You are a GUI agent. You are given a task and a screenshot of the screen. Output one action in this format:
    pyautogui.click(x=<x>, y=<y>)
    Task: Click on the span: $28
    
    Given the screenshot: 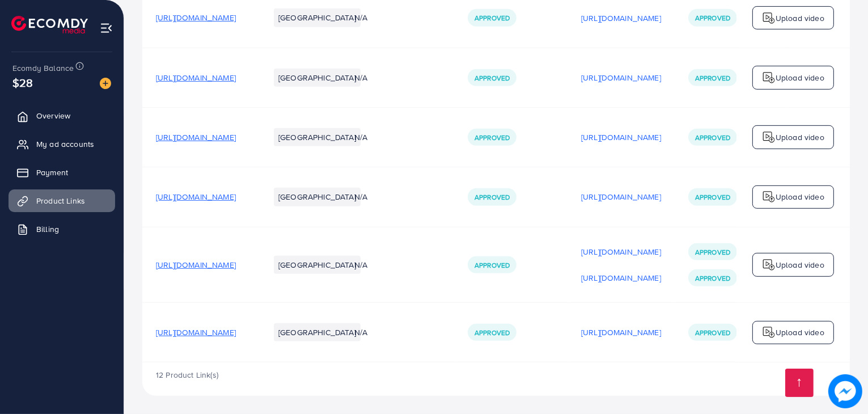 What is the action you would take?
    pyautogui.click(x=23, y=82)
    